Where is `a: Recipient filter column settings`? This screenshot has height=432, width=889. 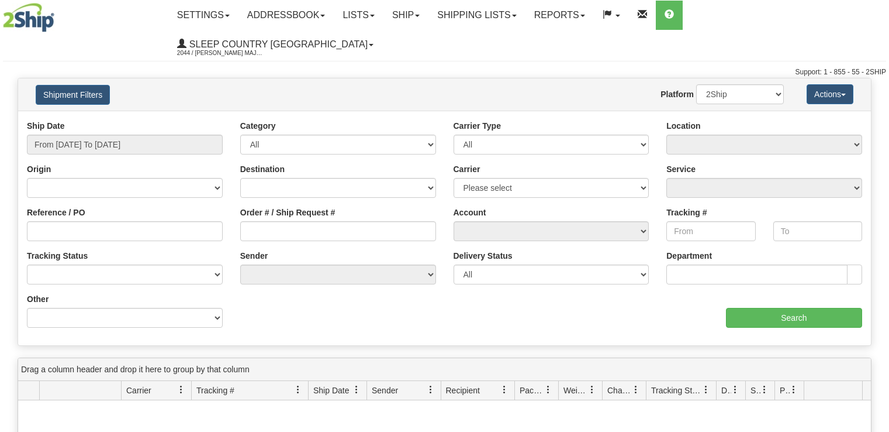
a: Recipient filter column settings is located at coordinates (505, 389).